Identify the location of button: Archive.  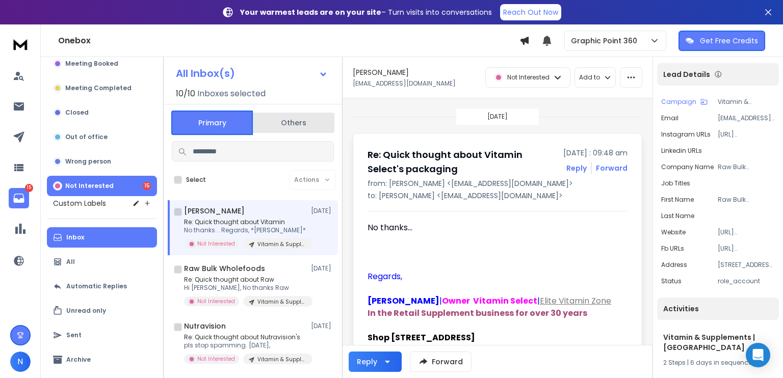
(102, 360).